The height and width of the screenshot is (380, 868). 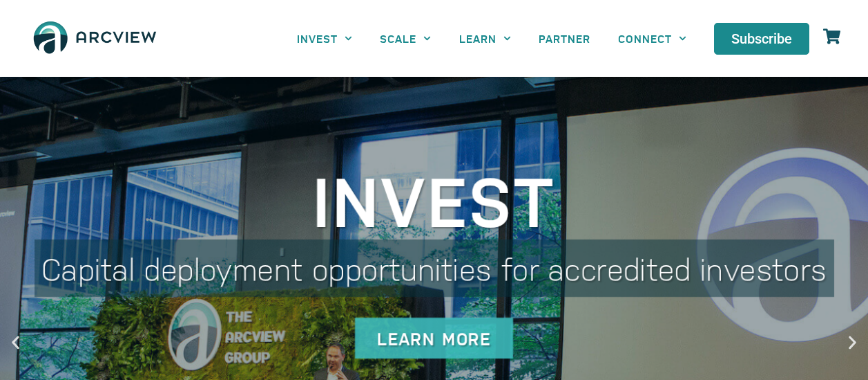 What do you see at coordinates (485, 38) in the screenshot?
I see `a: LEARN` at bounding box center [485, 38].